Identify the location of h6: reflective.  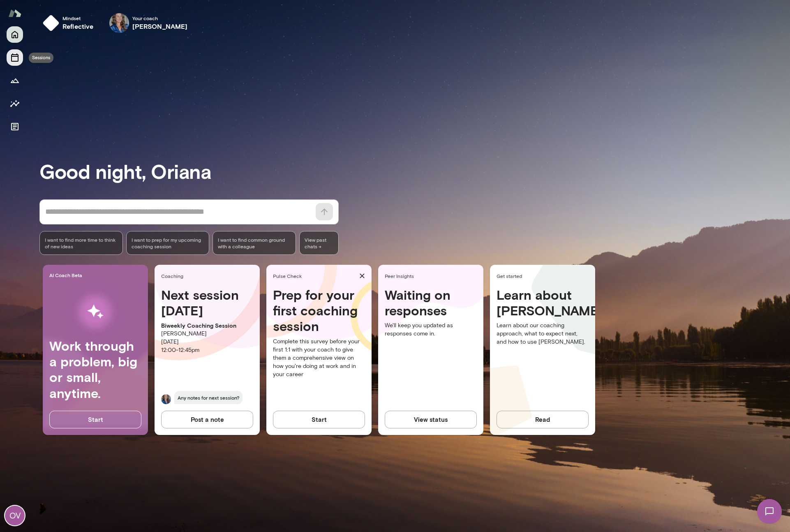
(79, 26).